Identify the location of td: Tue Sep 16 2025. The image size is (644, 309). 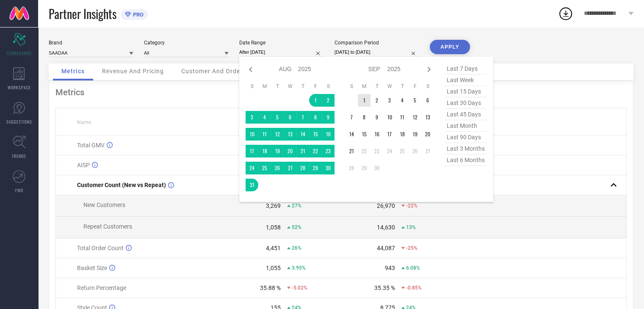
(377, 134).